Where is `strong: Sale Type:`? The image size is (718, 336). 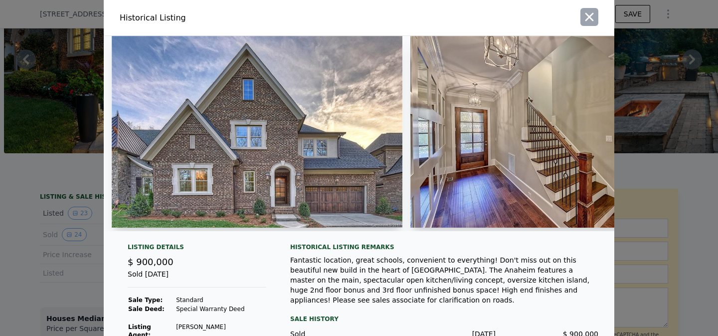 strong: Sale Type: is located at coordinates (145, 300).